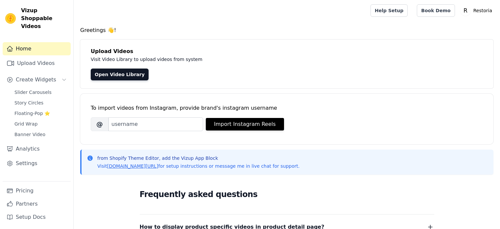 Image resolution: width=500 pixels, height=229 pixels. I want to click on h4: Greetings 👋!, so click(287, 30).